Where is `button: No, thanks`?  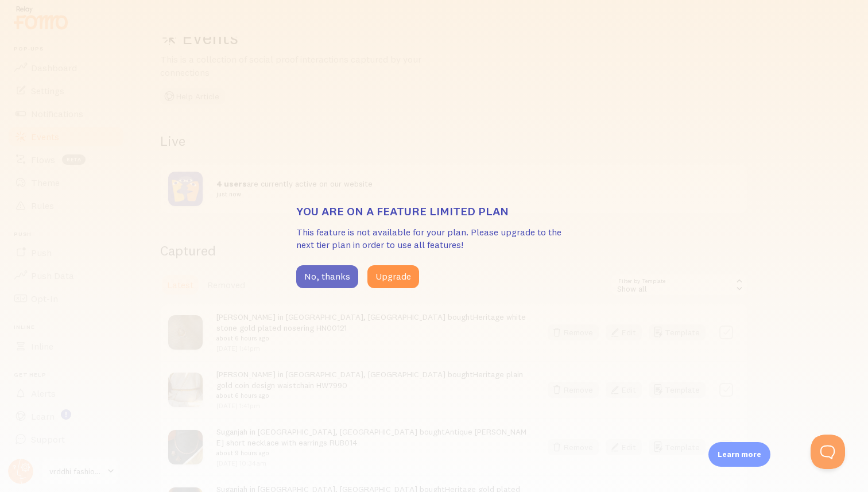
button: No, thanks is located at coordinates (327, 277).